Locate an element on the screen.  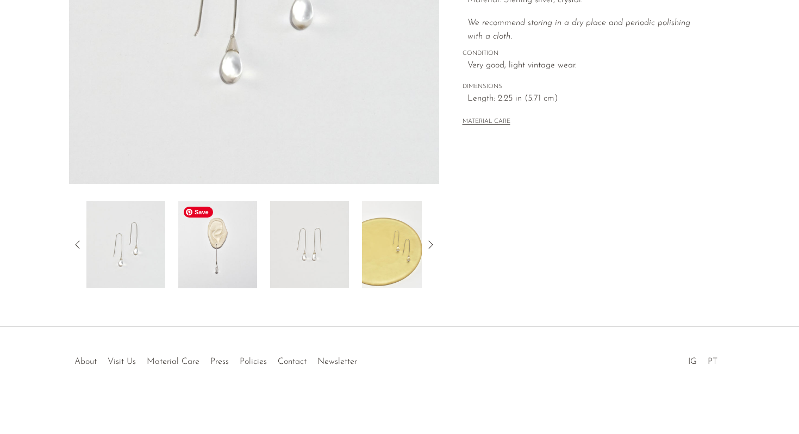
a: IG is located at coordinates (692, 361).